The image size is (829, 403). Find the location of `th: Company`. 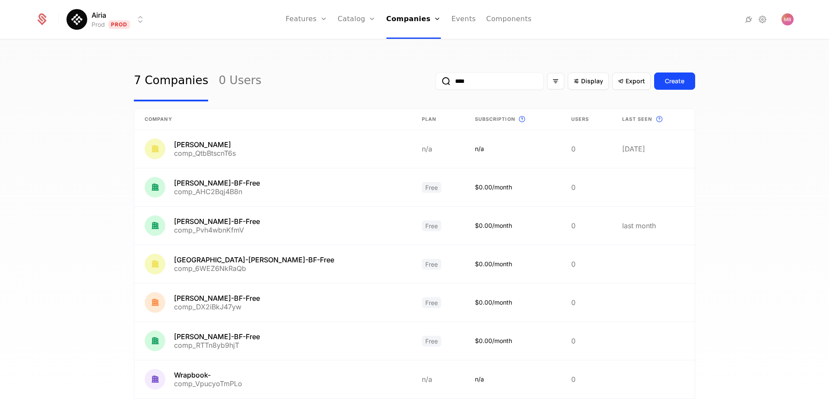

th: Company is located at coordinates (273, 119).